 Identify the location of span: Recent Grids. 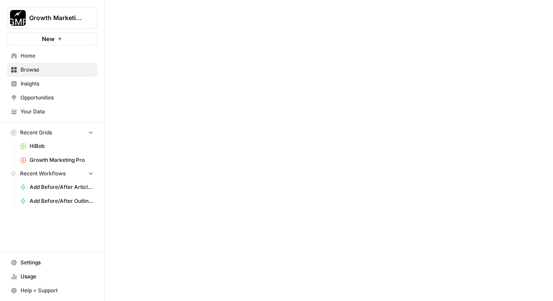
(36, 133).